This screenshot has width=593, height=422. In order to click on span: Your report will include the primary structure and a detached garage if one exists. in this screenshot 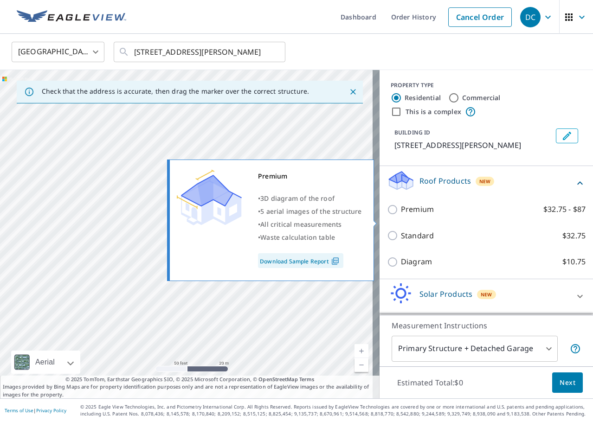, I will do `click(575, 349)`.